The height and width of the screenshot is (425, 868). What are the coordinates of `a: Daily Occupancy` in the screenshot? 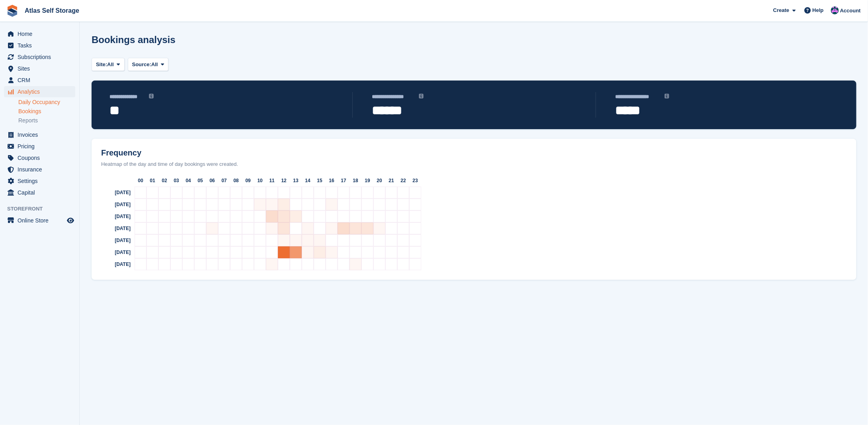 It's located at (47, 102).